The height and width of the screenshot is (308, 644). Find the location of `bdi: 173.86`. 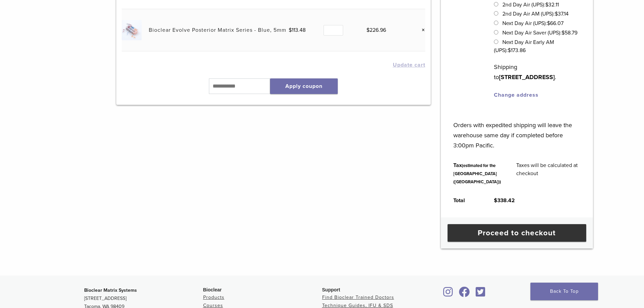

bdi: 173.86 is located at coordinates (517, 50).